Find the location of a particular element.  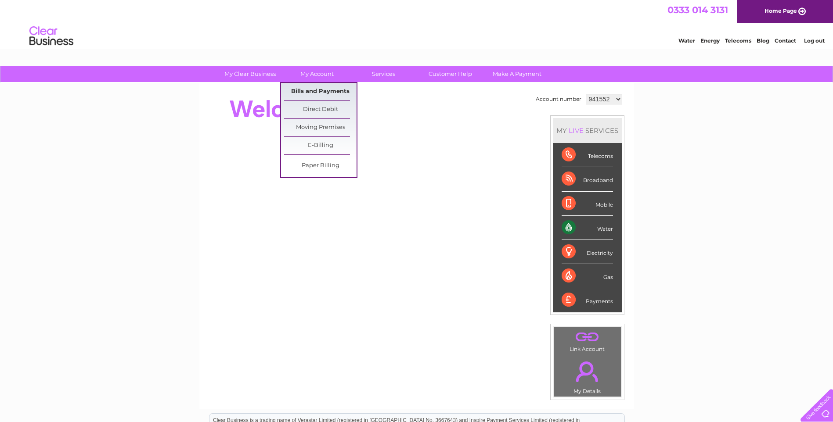

div: Telecoms is located at coordinates (587, 155).